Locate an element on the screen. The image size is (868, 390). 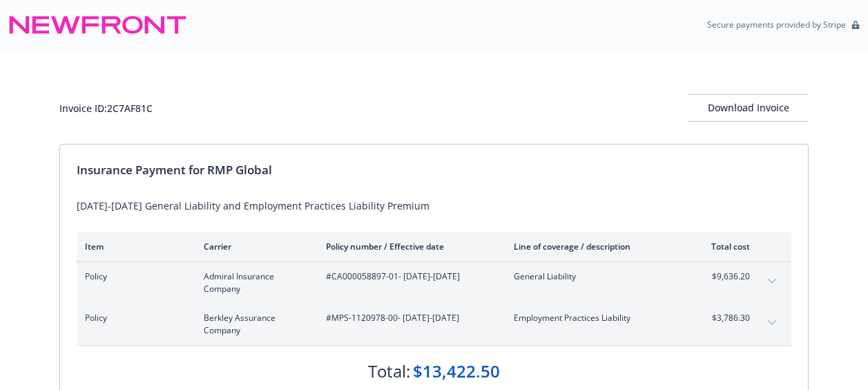
div: Invoice ID: 2C7AF81C is located at coordinates (105, 108).